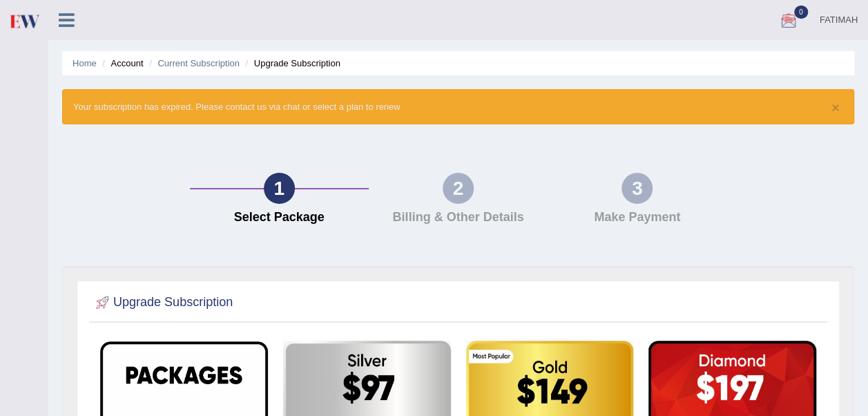  I want to click on a: Current Subscription, so click(198, 63).